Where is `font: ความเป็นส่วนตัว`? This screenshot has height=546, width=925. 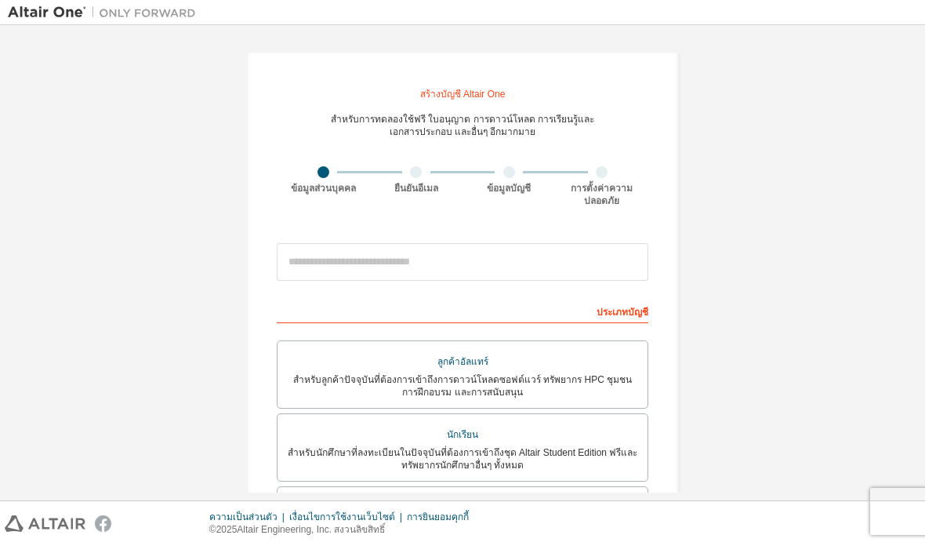
font: ความเป็นส่วนตัว is located at coordinates (243, 517).